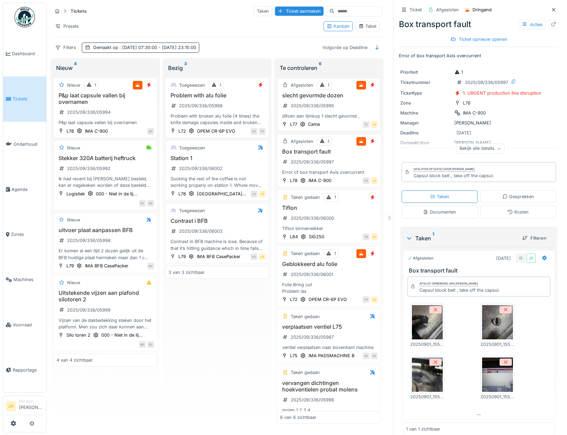  What do you see at coordinates (329, 95) in the screenshot?
I see `h3: slecht gevormde dozen` at bounding box center [329, 95].